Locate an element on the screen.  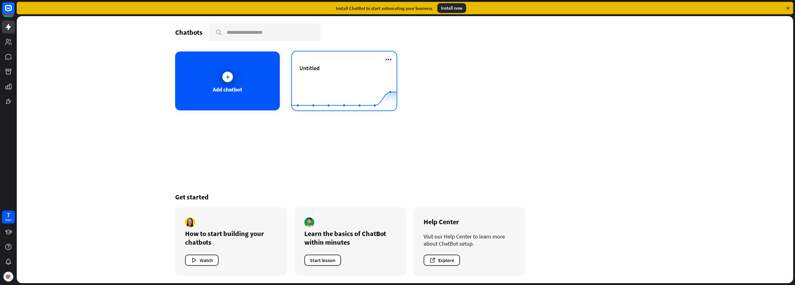
div: Help Center is located at coordinates (469, 222).